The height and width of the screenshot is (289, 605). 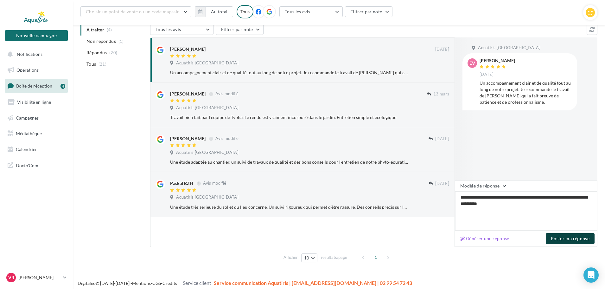 I want to click on a: Opérations, so click(x=36, y=70).